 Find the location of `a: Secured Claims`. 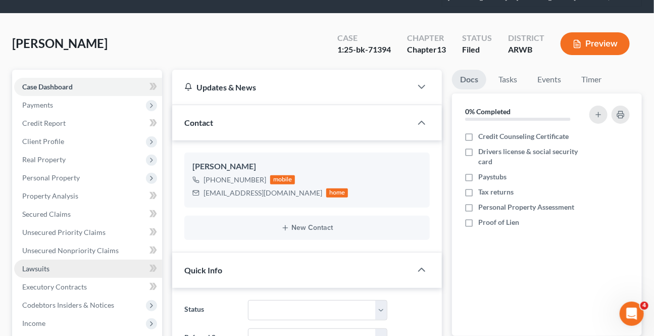

a: Secured Claims is located at coordinates (88, 214).